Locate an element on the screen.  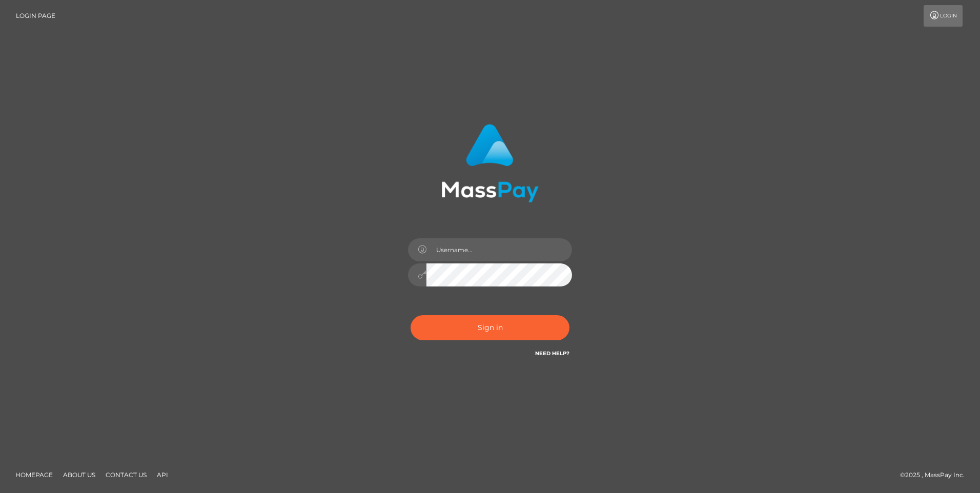
a: Need Help? is located at coordinates (552, 353).